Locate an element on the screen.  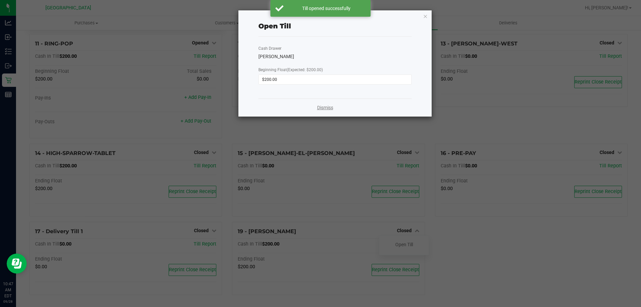
div: Open Till is located at coordinates (275, 26).